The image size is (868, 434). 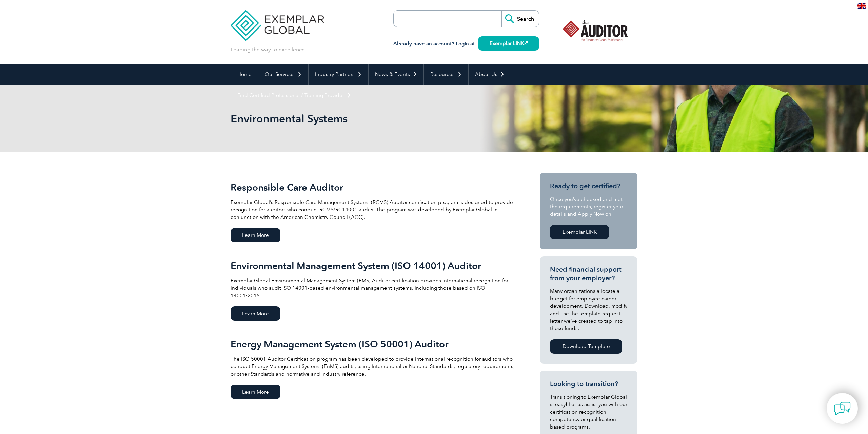 I want to click on img: contact-chat.png, so click(x=842, y=408).